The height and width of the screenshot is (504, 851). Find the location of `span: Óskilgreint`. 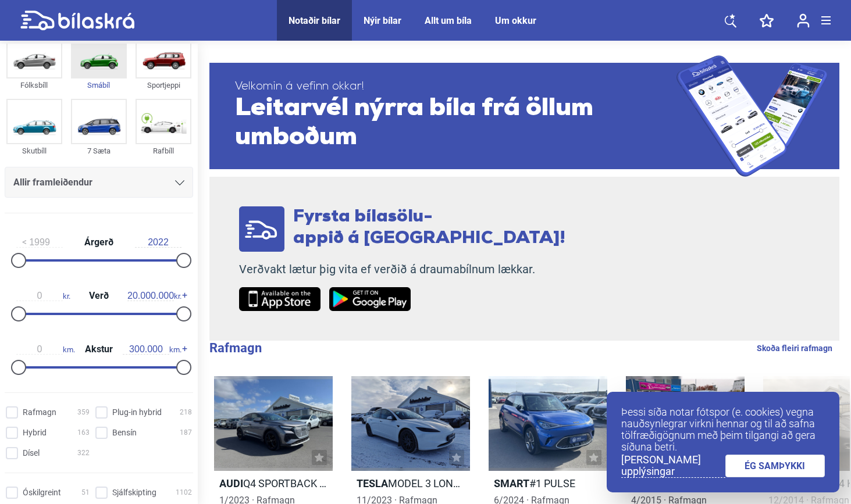

span: Óskilgreint is located at coordinates (42, 492).